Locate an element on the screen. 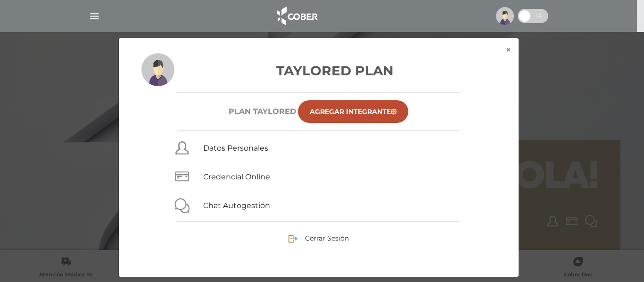 The width and height of the screenshot is (644, 282). img: sign-out.png is located at coordinates (292, 239).